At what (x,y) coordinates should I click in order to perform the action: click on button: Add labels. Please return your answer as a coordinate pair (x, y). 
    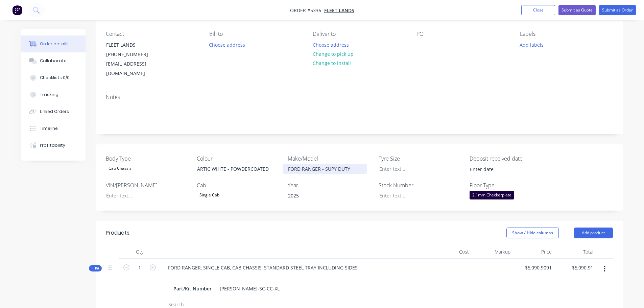
    Looking at the image, I should click on (532, 45).